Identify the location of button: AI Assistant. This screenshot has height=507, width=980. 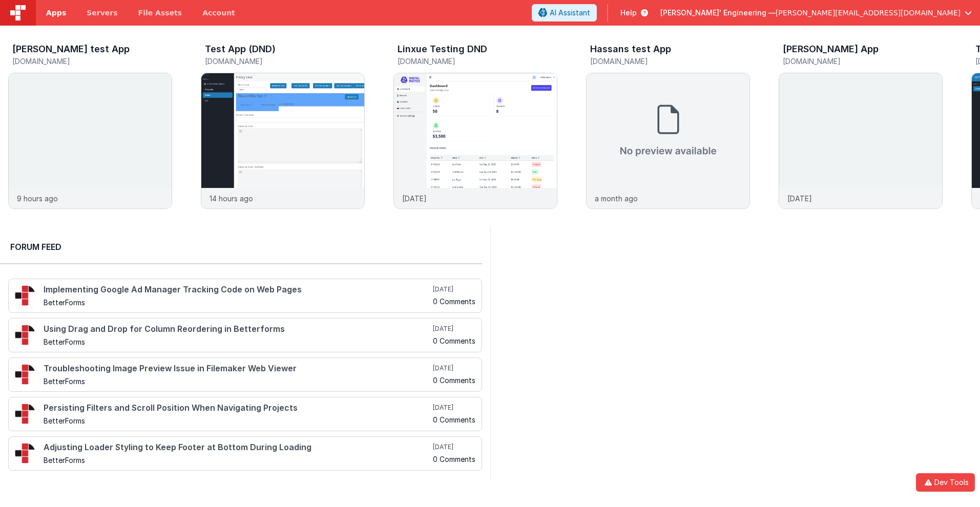
(564, 13).